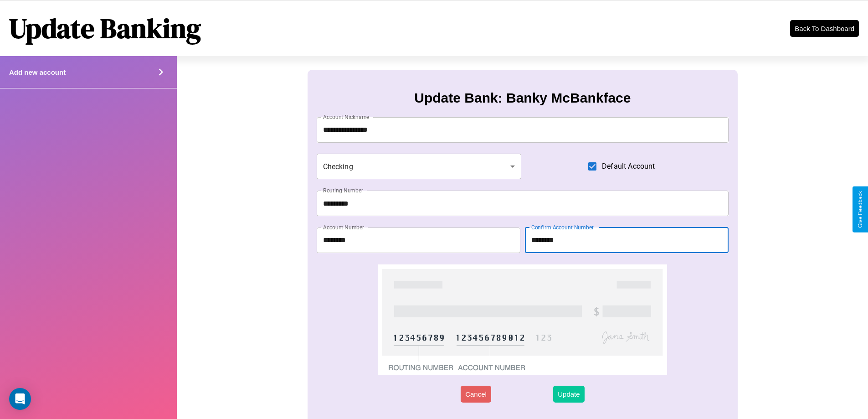 The image size is (868, 419). I want to click on h1: Update Banking, so click(105, 28).